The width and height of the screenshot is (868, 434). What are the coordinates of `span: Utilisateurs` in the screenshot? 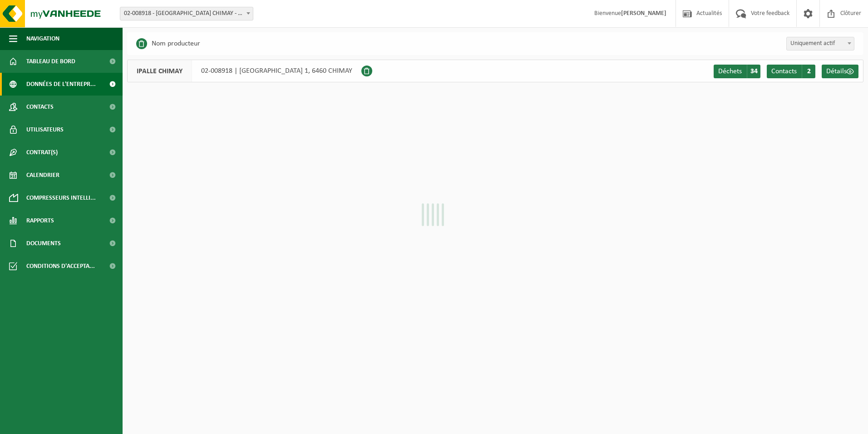 It's located at (45, 130).